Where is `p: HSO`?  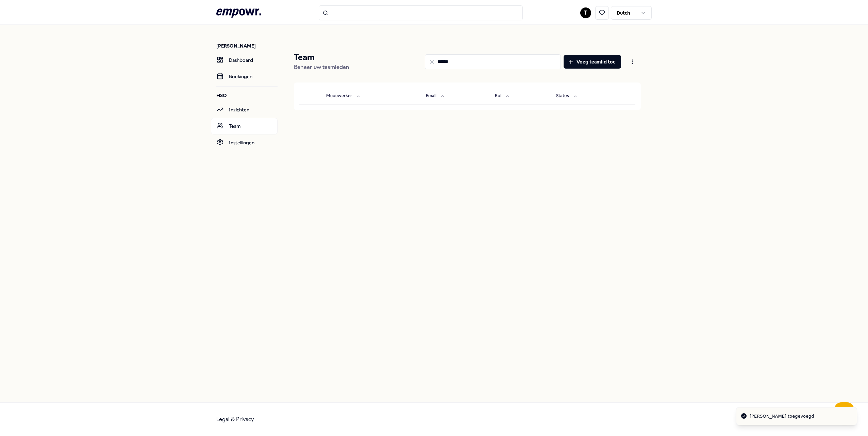 p: HSO is located at coordinates (247, 96).